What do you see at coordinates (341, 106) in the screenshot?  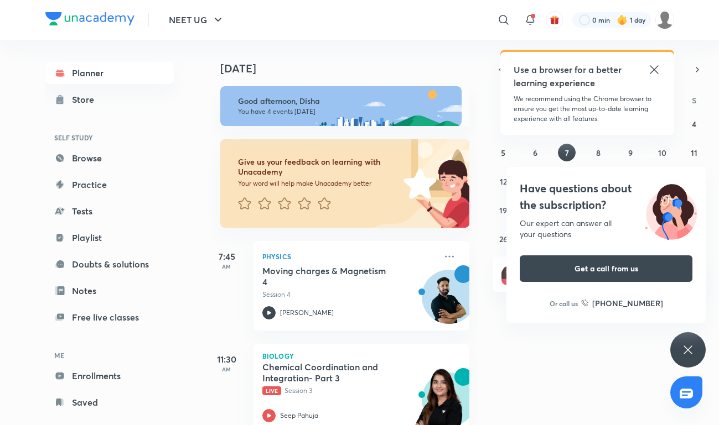 I see `img: afternoon` at bounding box center [341, 106].